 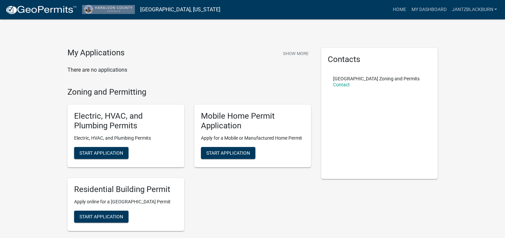 What do you see at coordinates (428, 10) in the screenshot?
I see `a: My Dashboard` at bounding box center [428, 10].